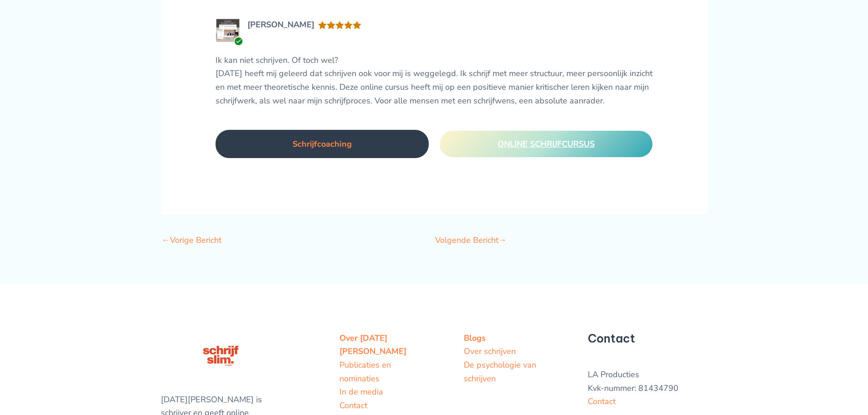 The width and height of the screenshot is (868, 415). Describe the element at coordinates (339, 34) in the screenshot. I see `span: Gewaardeerd uit 5` at that location.